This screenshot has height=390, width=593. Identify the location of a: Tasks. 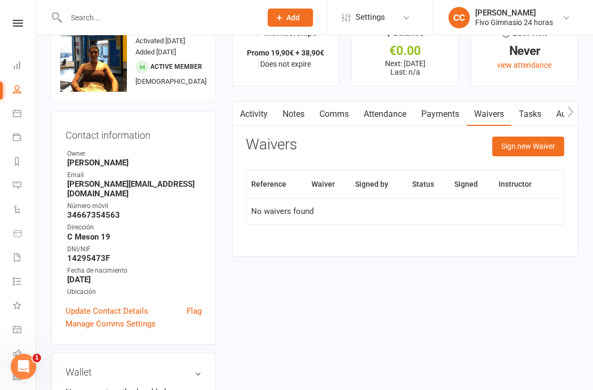
(530, 114).